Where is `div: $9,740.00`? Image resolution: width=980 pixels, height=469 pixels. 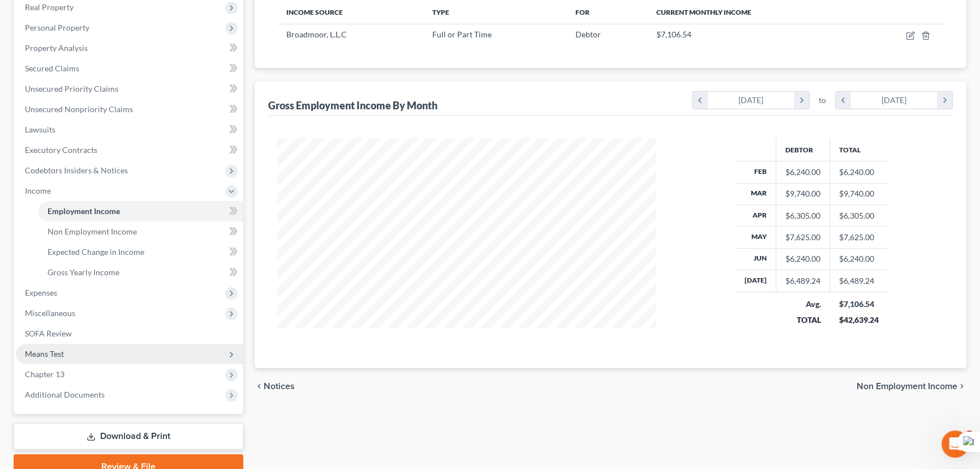 div: $9,740.00 is located at coordinates (803, 193).